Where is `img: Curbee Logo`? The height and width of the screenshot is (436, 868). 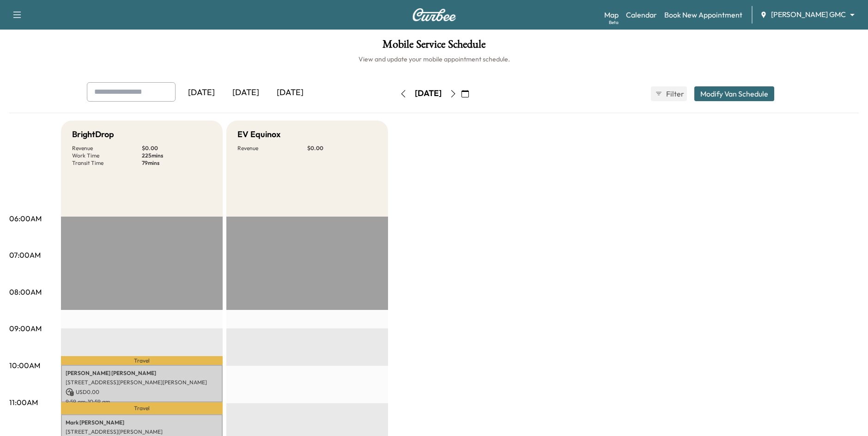
img: Curbee Logo is located at coordinates (434, 15).